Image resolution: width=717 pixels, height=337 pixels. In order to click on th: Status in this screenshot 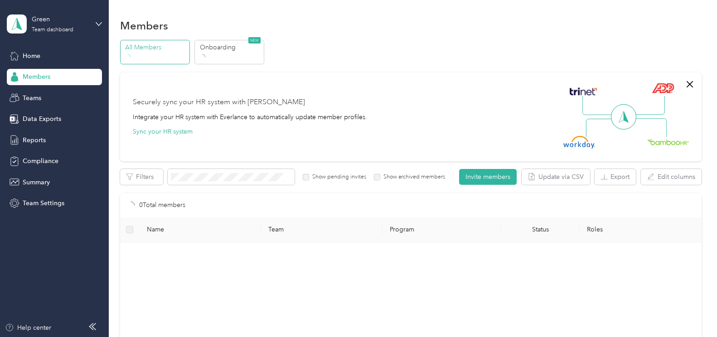, I will do `click(540, 230)`.